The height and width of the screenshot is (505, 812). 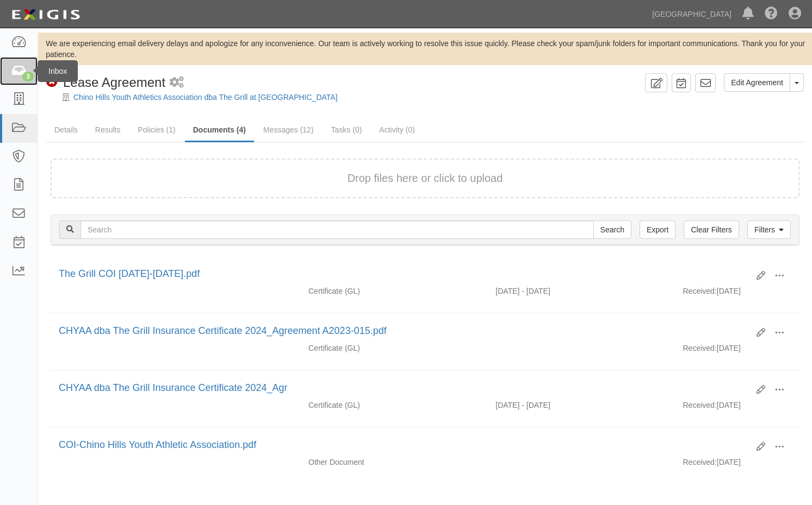 What do you see at coordinates (107, 130) in the screenshot?
I see `a: Results` at bounding box center [107, 130].